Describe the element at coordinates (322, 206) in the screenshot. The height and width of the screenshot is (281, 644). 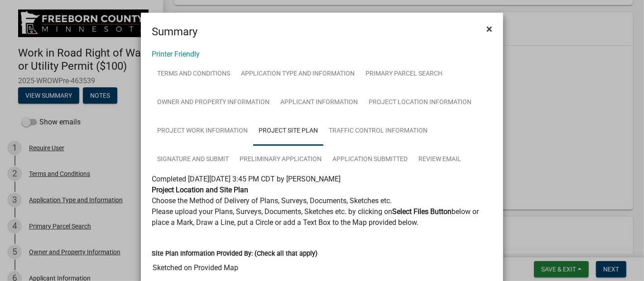
I see `p: Choose the Method of Delivery of Plans, Surveys, Documents, Sketches etc. Please upload your Plan...` at that location.